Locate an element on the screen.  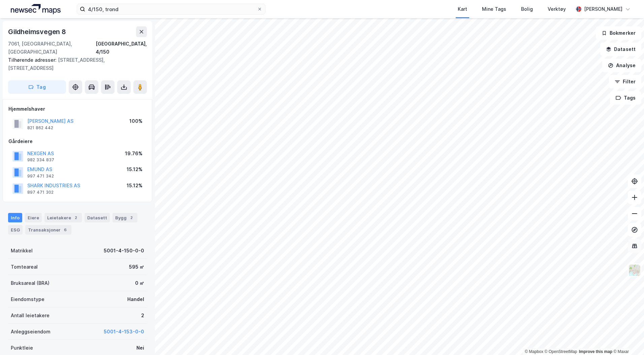
div: ESG is located at coordinates (15, 230).